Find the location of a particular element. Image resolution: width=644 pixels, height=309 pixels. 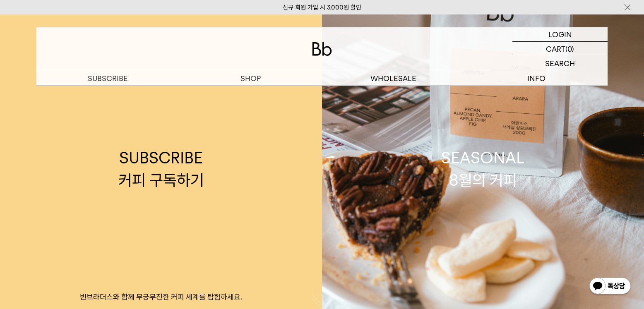

img: 카카오톡 채널 1:1 채팅 버튼 is located at coordinates (610, 286).